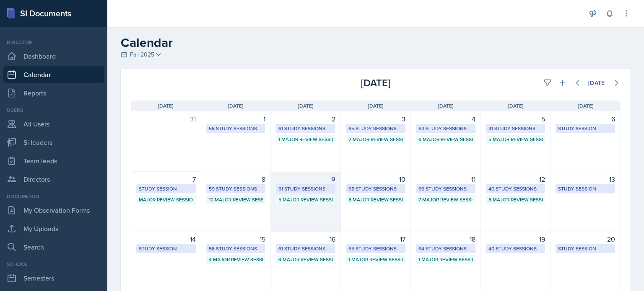  Describe the element at coordinates (516, 179) in the screenshot. I see `div: 12` at that location.